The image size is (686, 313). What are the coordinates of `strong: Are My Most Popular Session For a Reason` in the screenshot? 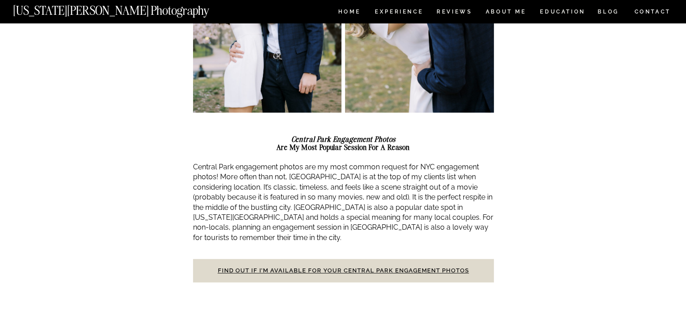 It's located at (343, 147).